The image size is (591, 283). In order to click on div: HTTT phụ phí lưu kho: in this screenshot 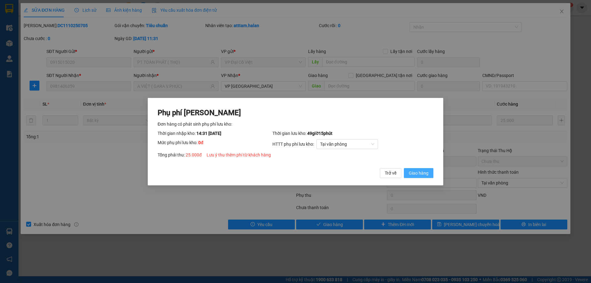, I will do `click(353, 144)`.